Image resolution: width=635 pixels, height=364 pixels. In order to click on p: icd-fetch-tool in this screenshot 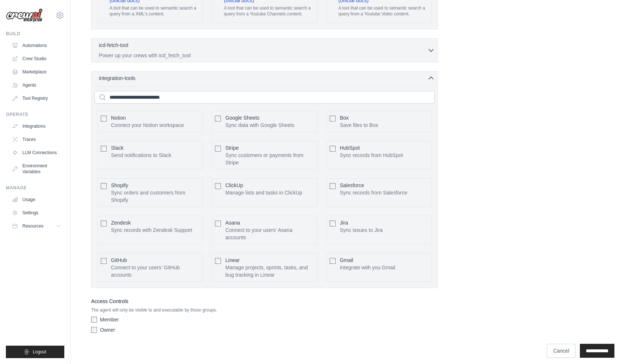, I will do `click(113, 45)`.